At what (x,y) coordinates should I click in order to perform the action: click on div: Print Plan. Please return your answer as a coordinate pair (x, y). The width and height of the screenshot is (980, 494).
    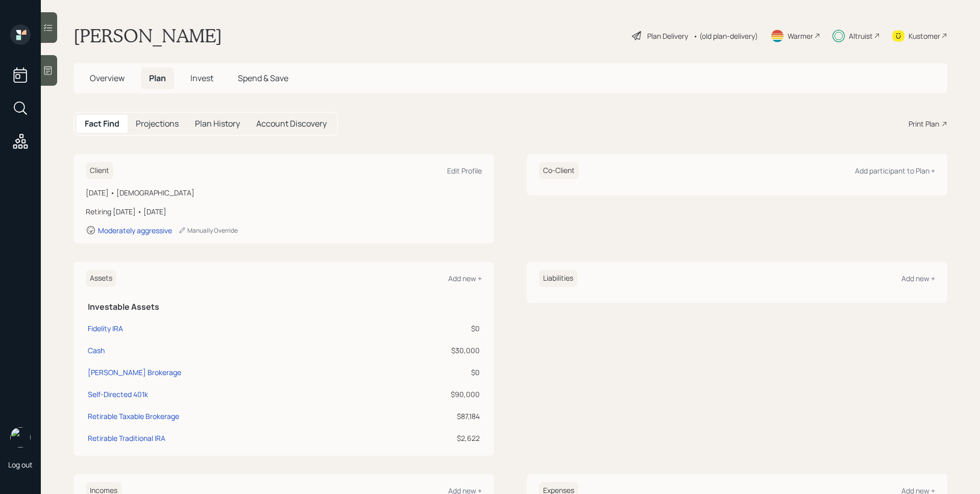
    Looking at the image, I should click on (924, 124).